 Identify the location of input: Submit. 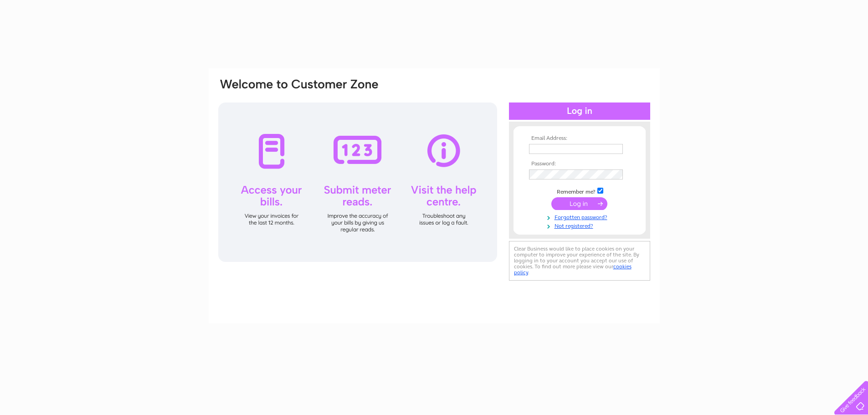
(579, 204).